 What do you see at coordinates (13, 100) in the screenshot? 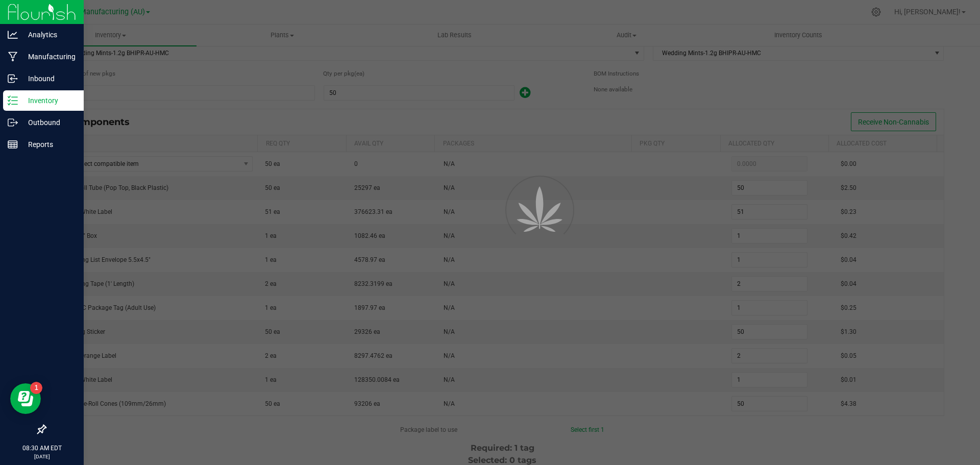
I see `inline-svg: Inventory` at bounding box center [13, 100].